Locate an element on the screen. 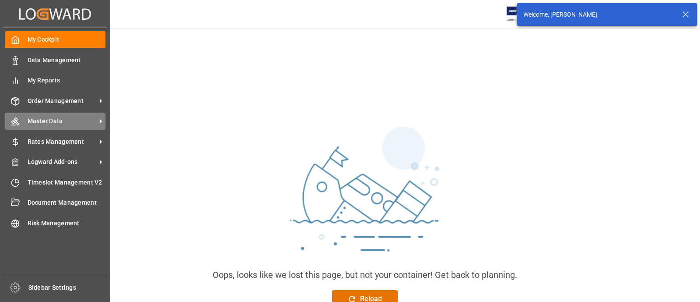 This screenshot has width=700, height=302. a: My Reports is located at coordinates (55, 80).